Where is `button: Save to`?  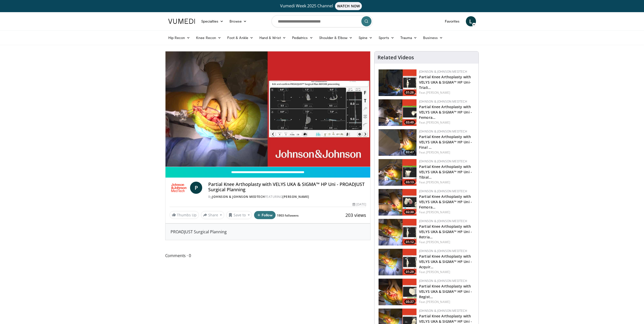 button: Save to is located at coordinates (239, 215).